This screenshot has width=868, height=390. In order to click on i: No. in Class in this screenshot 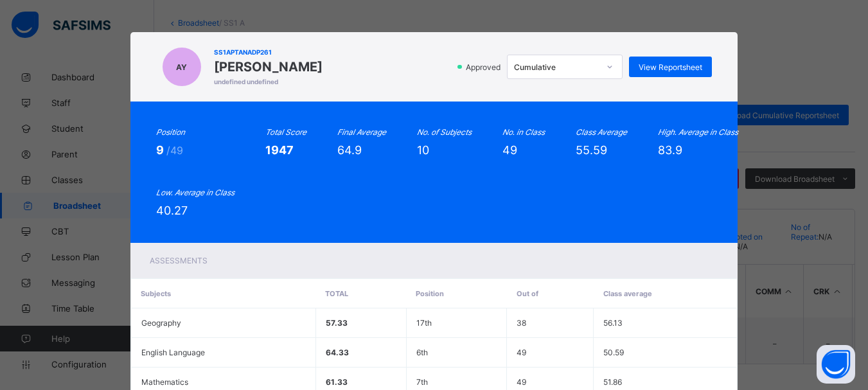, I will do `click(524, 132)`.